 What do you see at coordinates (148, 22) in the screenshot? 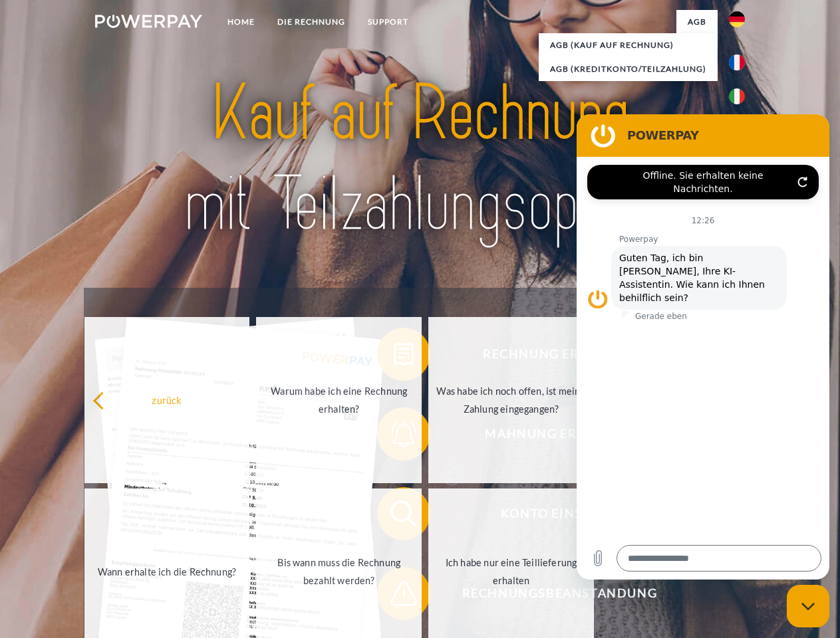
I see `img: logo-powerpay-white.svg` at bounding box center [148, 22].